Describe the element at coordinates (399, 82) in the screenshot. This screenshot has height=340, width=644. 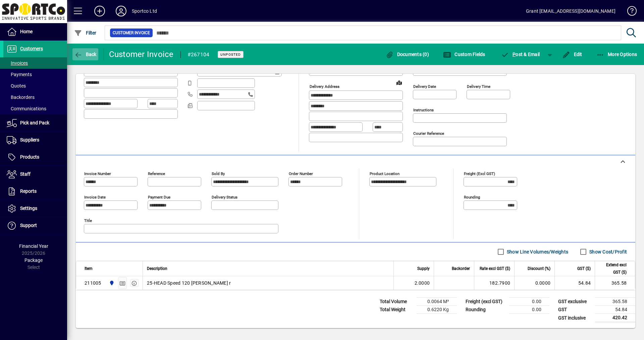
I see `a: View on map` at that location.